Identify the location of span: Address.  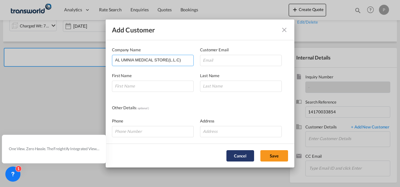
(207, 121).